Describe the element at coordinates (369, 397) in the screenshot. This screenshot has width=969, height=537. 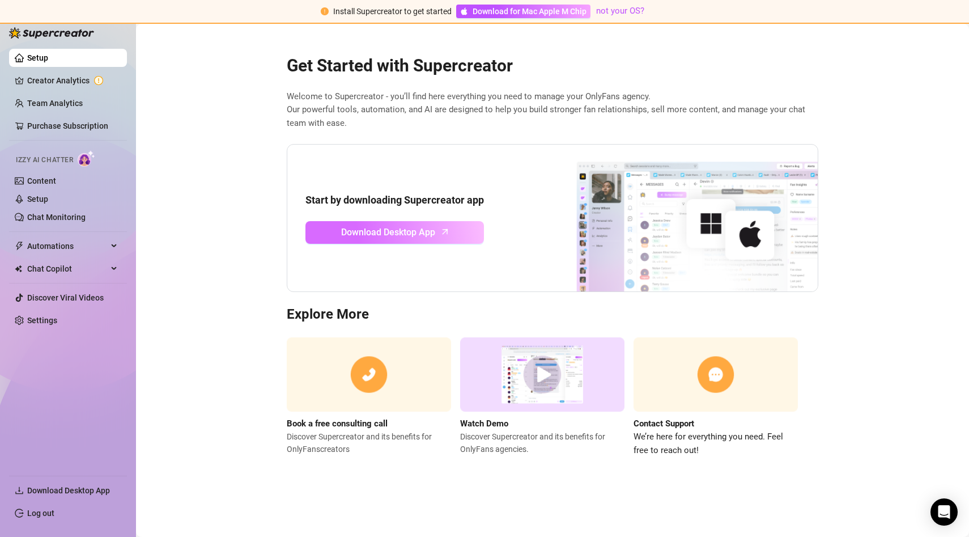
I see `a: Book a free consulting callDiscover Supercreator and its benefits for OnlyFanscreators` at that location.